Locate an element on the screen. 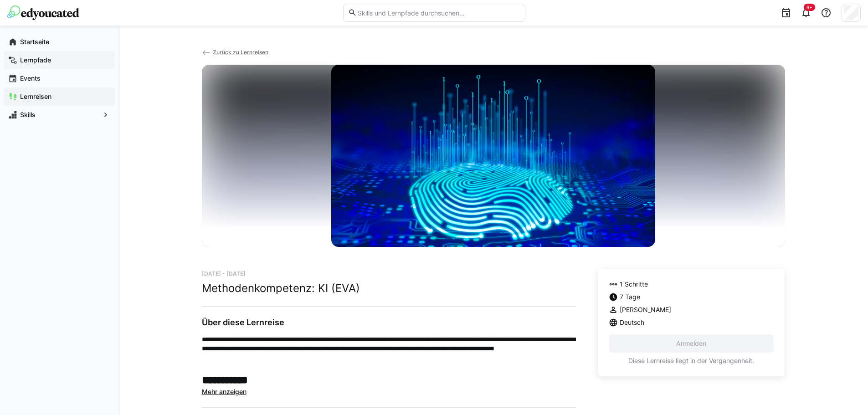 This screenshot has width=868, height=415. h3: Über diese Lernreise is located at coordinates (389, 322).